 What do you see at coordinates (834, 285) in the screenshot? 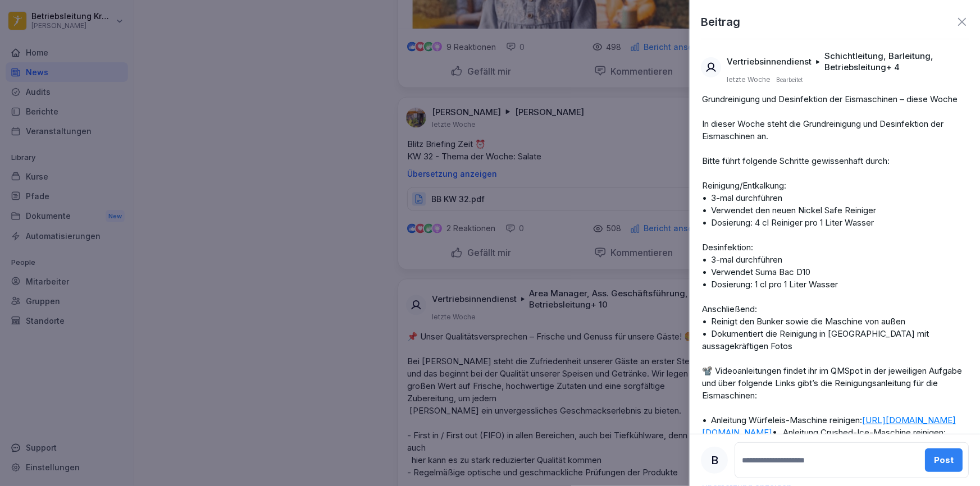
I see `p: Grundreinigung und Desinfektion der Eismaschinen – diese Woche In dieser Woche steht die Grundrei...` at bounding box center [834, 285].